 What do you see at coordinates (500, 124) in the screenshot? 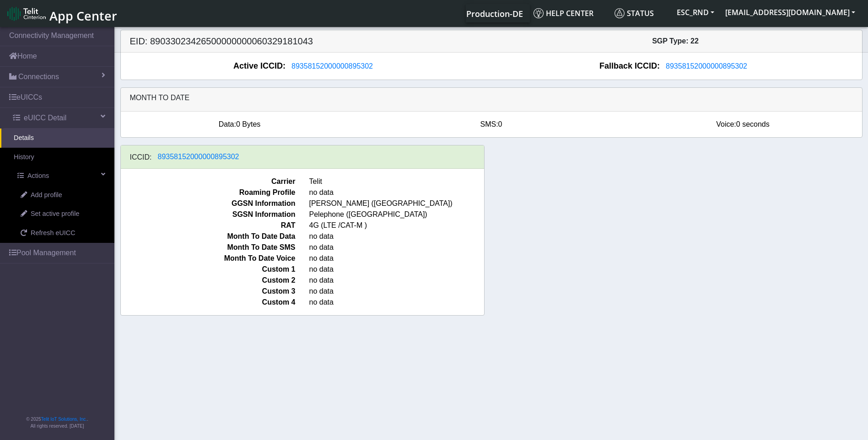
I see `span: 0` at bounding box center [500, 124].